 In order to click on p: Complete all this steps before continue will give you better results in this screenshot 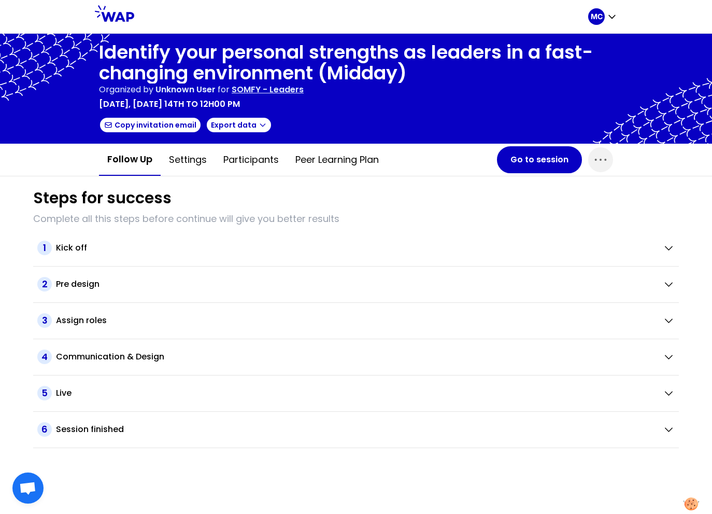, I will do `click(356, 219)`.